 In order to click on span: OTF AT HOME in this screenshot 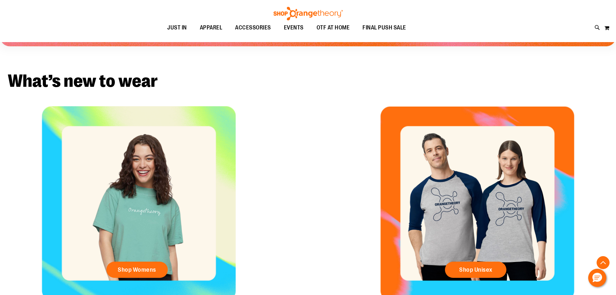, I will do `click(333, 27)`.